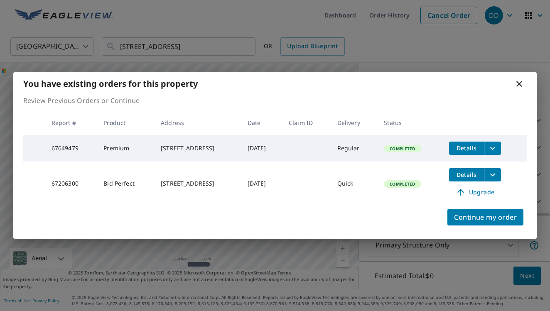  I want to click on th: Claim ID, so click(306, 123).